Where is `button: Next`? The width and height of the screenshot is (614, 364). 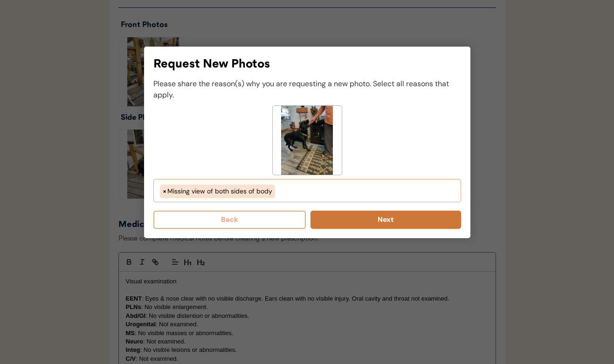 button: Next is located at coordinates (386, 219).